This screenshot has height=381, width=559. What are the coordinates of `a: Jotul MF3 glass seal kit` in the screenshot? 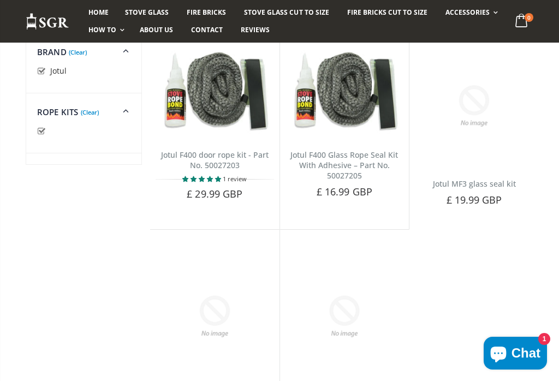 It's located at (474, 183).